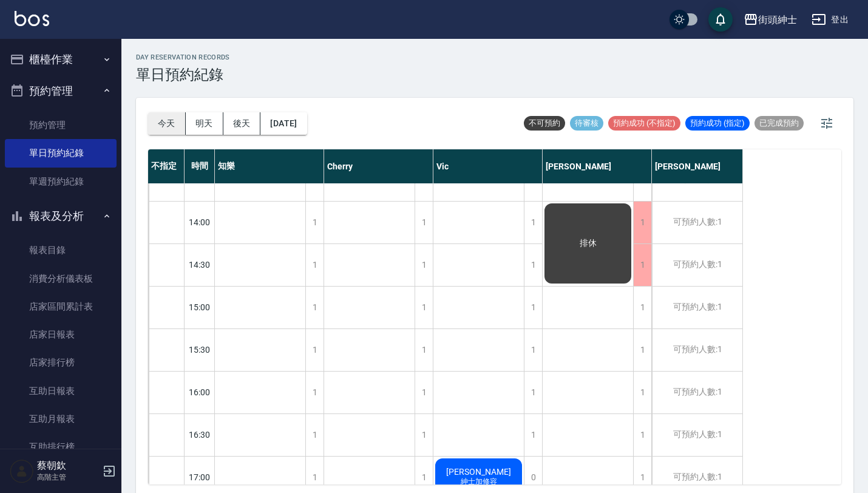 This screenshot has width=868, height=493. I want to click on div: Vic, so click(488, 166).